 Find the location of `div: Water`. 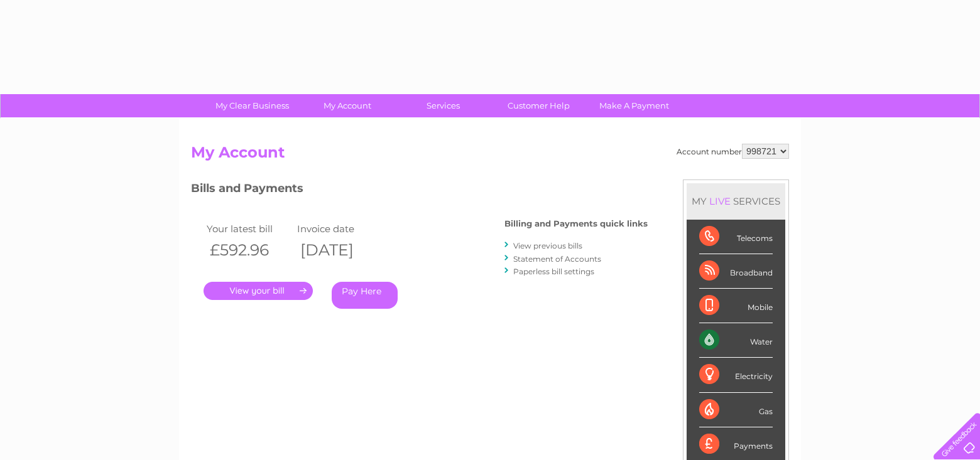

div: Water is located at coordinates (736, 340).